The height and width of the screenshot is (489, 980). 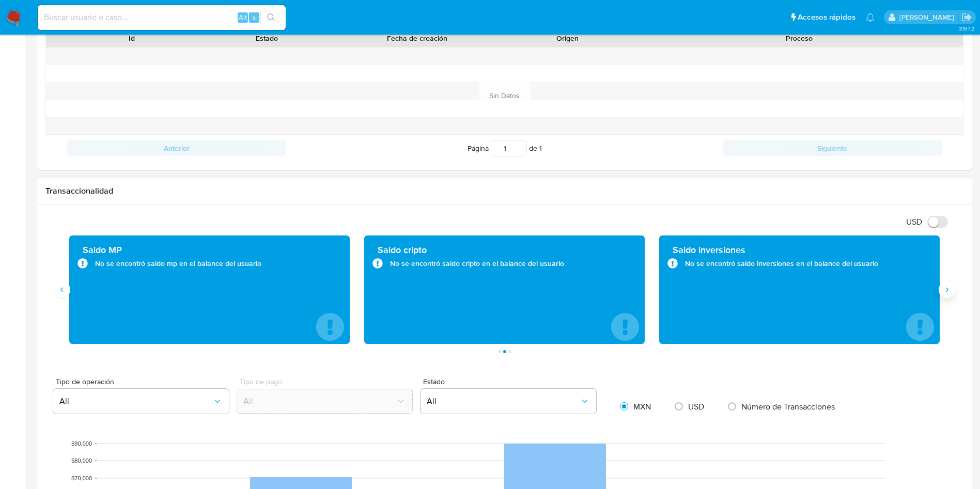 I want to click on h1: Transaccionalidad, so click(x=504, y=191).